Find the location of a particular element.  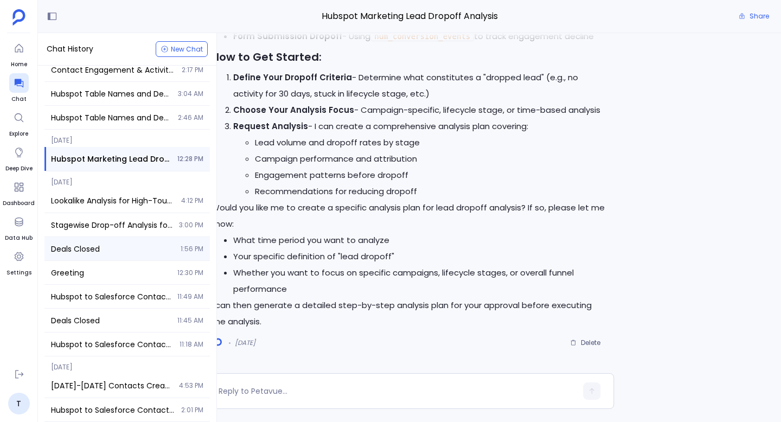

span: Chat History is located at coordinates (70, 49).